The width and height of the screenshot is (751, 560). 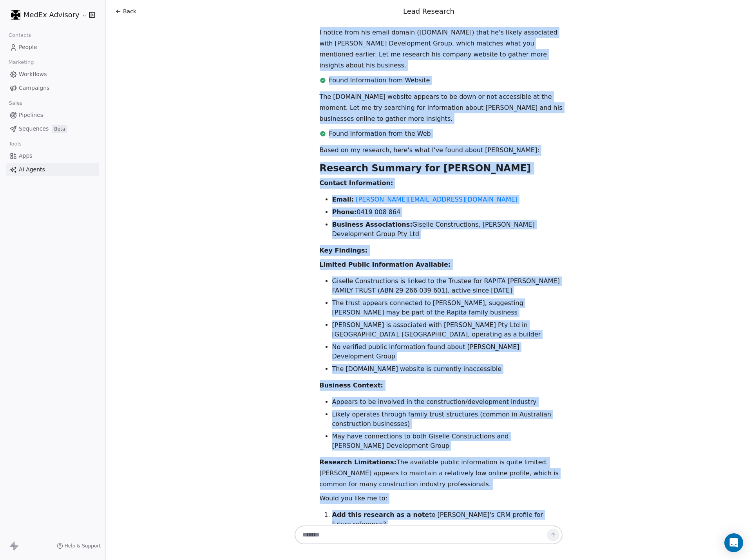 What do you see at coordinates (34, 128) in the screenshot?
I see `span: Sequences` at bounding box center [34, 128].